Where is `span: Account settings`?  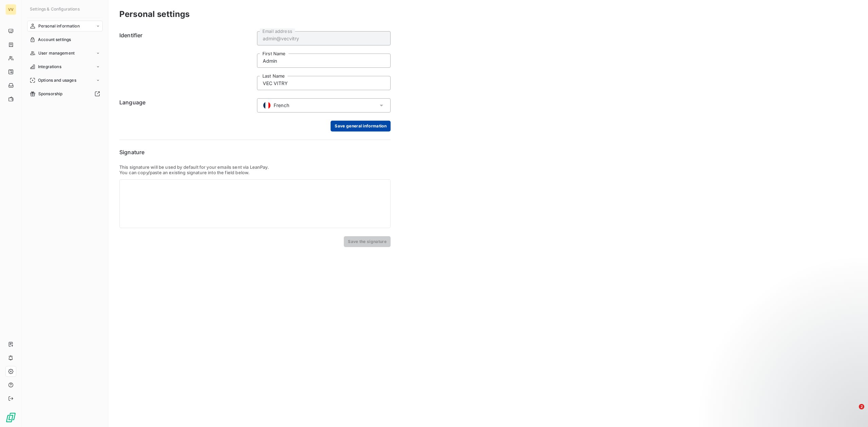 span: Account settings is located at coordinates (54, 40).